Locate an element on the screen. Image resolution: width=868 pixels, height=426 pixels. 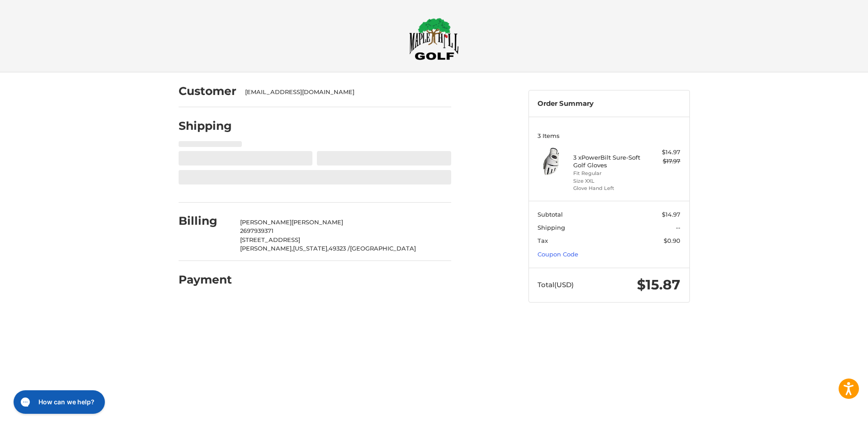
h2: Payment is located at coordinates (205, 279).